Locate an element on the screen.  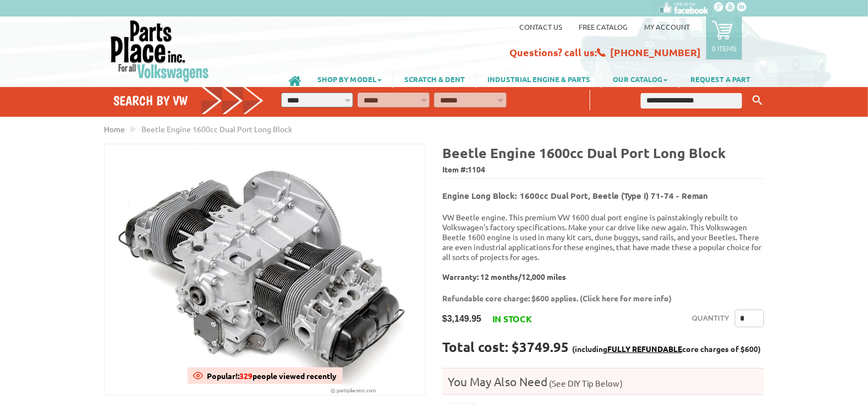
strong: Total cost: $3749.95 is located at coordinates (506, 346).